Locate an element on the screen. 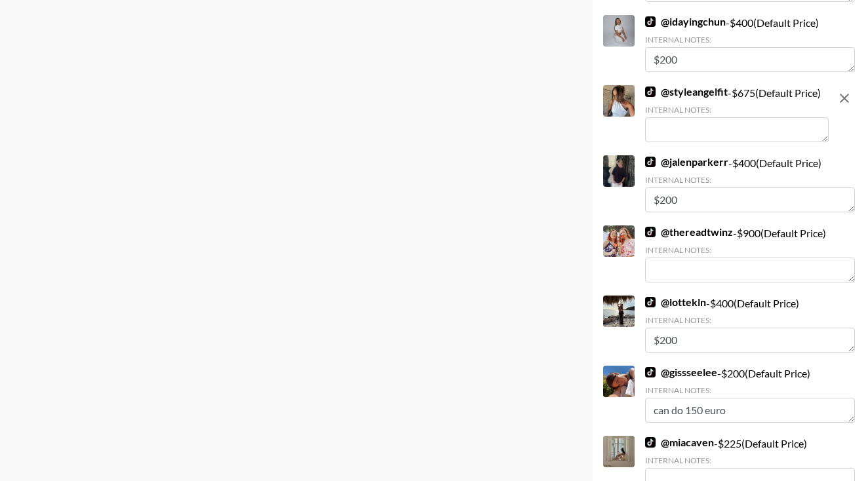 This screenshot has height=481, width=868. button: remove is located at coordinates (844, 98).